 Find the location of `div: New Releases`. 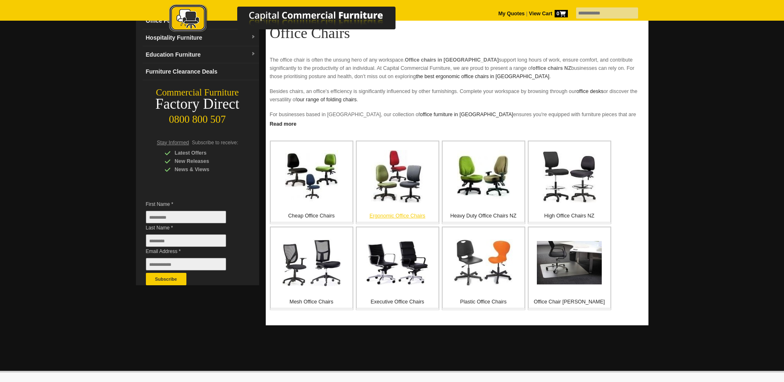

div: New Releases is located at coordinates (204, 161).